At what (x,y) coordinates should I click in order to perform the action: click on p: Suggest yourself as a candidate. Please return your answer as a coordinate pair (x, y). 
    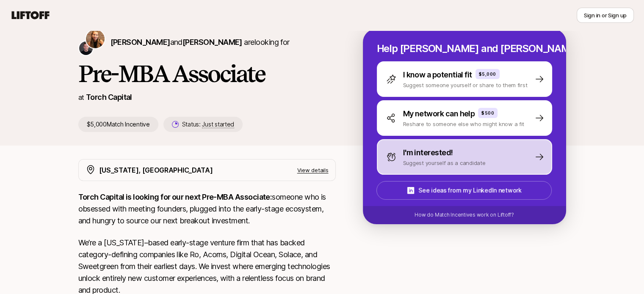
    Looking at the image, I should click on (444, 163).